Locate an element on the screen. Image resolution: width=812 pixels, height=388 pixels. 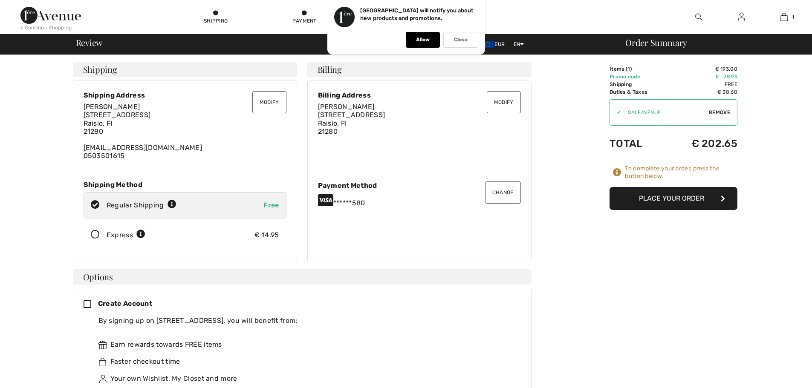
div: Shipping is located at coordinates (216, 21).